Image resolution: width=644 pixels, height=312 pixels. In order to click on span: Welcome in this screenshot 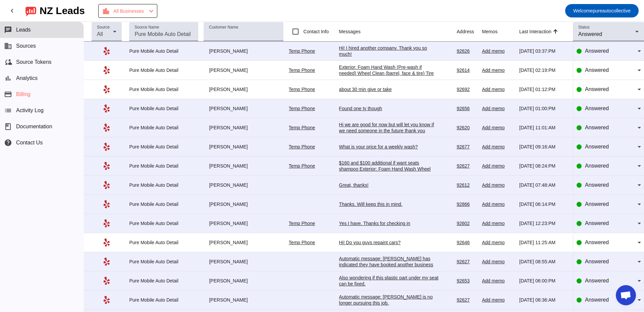, I will do `click(583, 10)`.